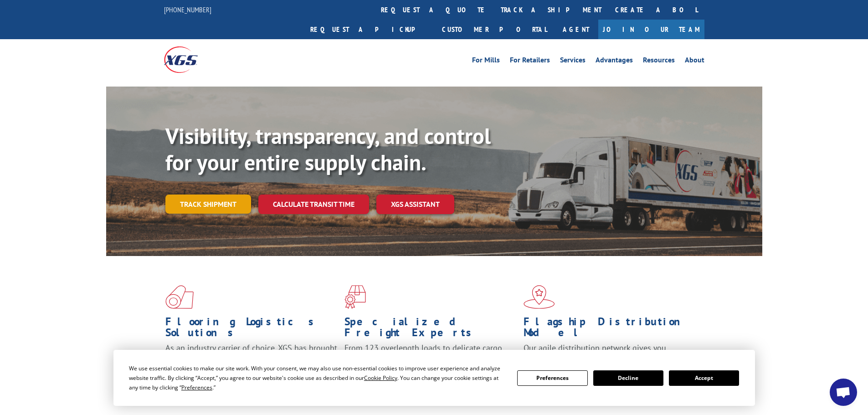  I want to click on span: As an industry carrier of choice, XGS has brought innovation and dedication to flooring logistics..., so click(251, 358).